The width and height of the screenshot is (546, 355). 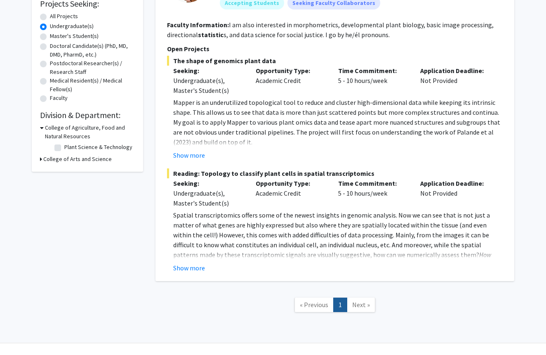 I want to click on span: The shape of genomics plant data, so click(x=335, y=61).